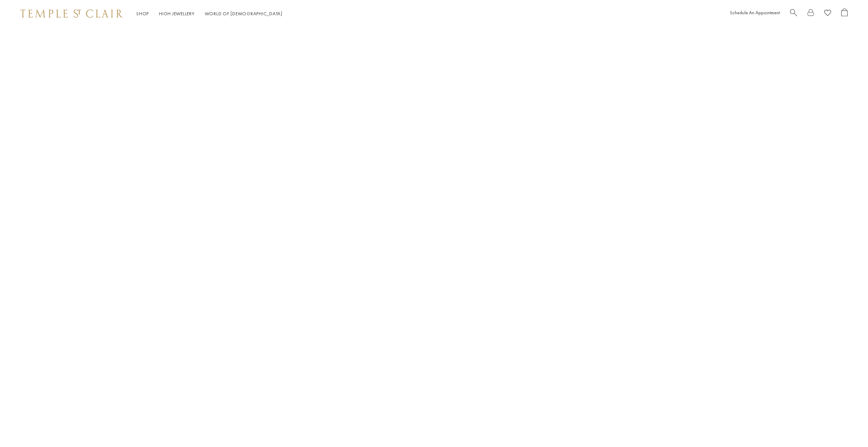 The height and width of the screenshot is (447, 868). I want to click on nav: Main navigation, so click(209, 14).